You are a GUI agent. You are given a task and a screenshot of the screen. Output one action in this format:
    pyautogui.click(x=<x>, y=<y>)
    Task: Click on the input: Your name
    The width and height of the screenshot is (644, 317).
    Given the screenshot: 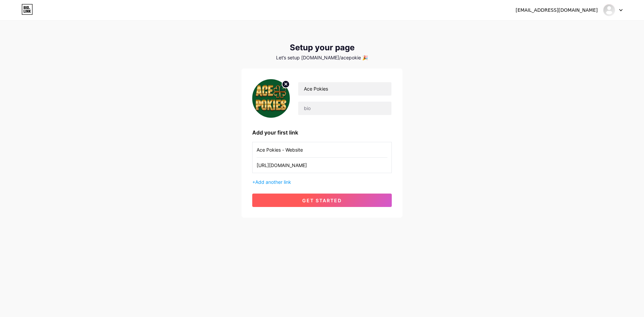 What is the action you would take?
    pyautogui.click(x=345, y=89)
    